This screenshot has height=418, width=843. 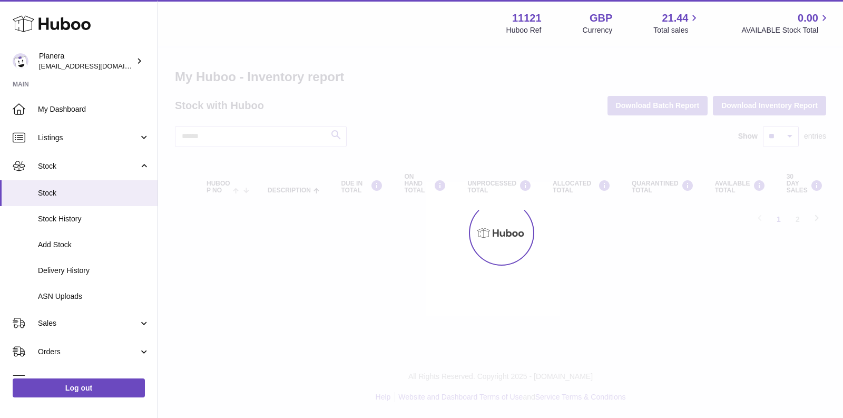 What do you see at coordinates (675, 18) in the screenshot?
I see `span: 21.44` at bounding box center [675, 18].